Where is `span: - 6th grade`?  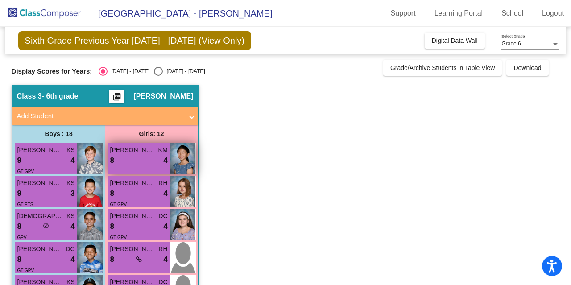
span: - 6th grade is located at coordinates (60, 96).